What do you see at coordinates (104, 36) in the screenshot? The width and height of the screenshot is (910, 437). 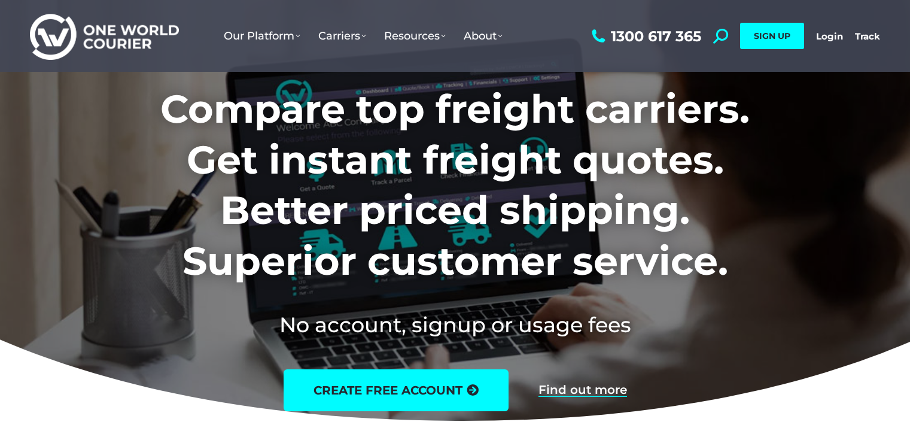 I see `img: One World Courier` at bounding box center [104, 36].